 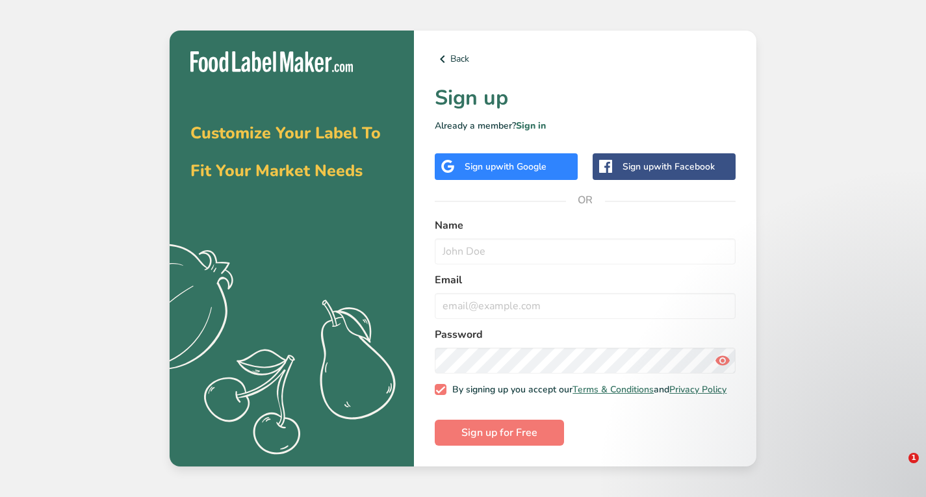 I want to click on input: email@example.com, so click(x=585, y=306).